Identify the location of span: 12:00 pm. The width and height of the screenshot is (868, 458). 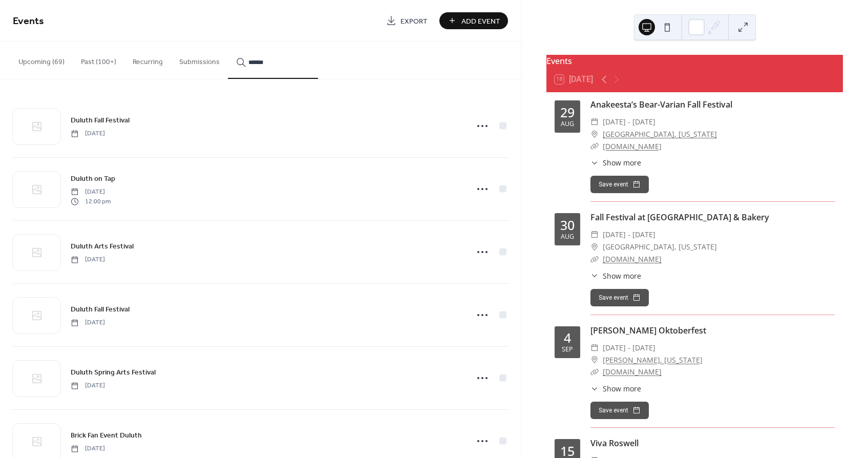
(90, 201).